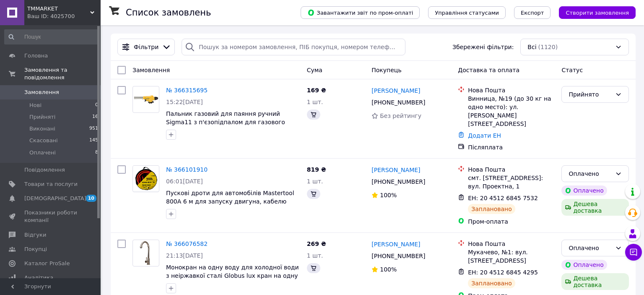  Describe the element at coordinates (483, 47) in the screenshot. I see `span: Збережені фільтри:` at that location.